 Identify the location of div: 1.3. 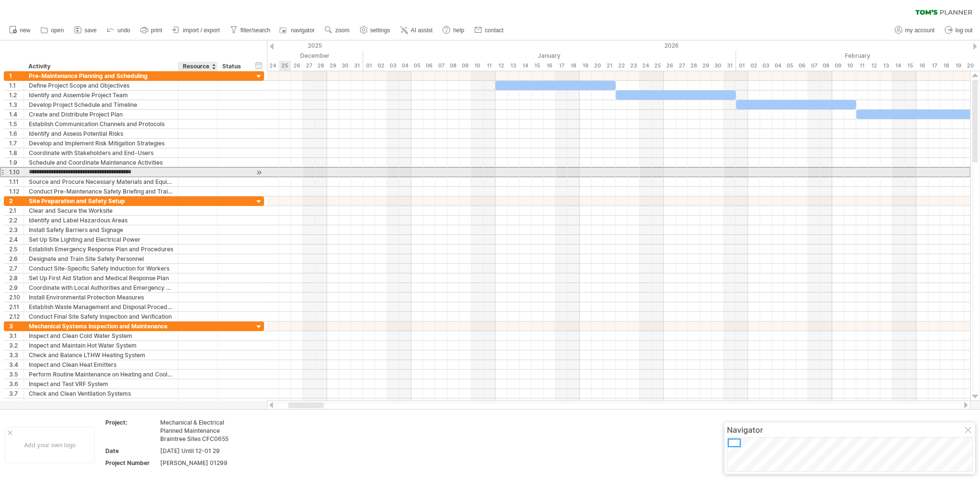
(16, 104).